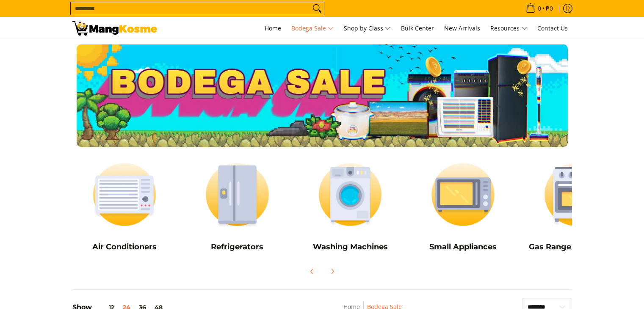  What do you see at coordinates (369, 28) in the screenshot?
I see `nav: Main Menu` at bounding box center [369, 28].